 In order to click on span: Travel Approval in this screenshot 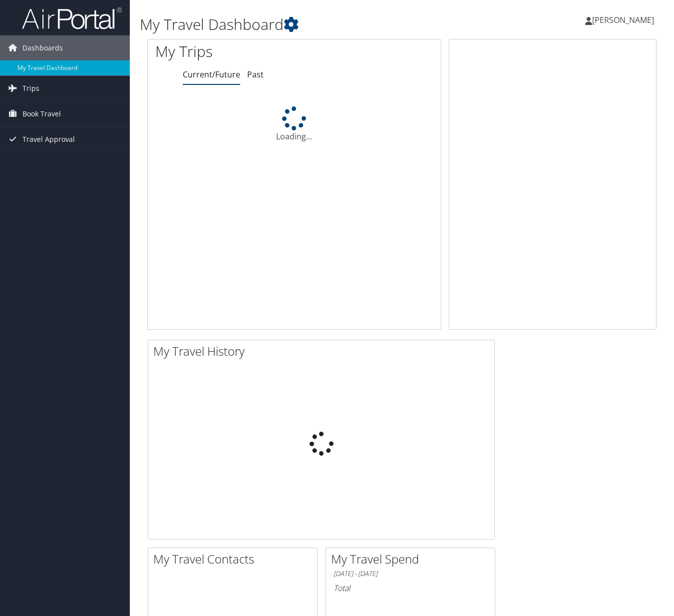, I will do `click(48, 139)`.